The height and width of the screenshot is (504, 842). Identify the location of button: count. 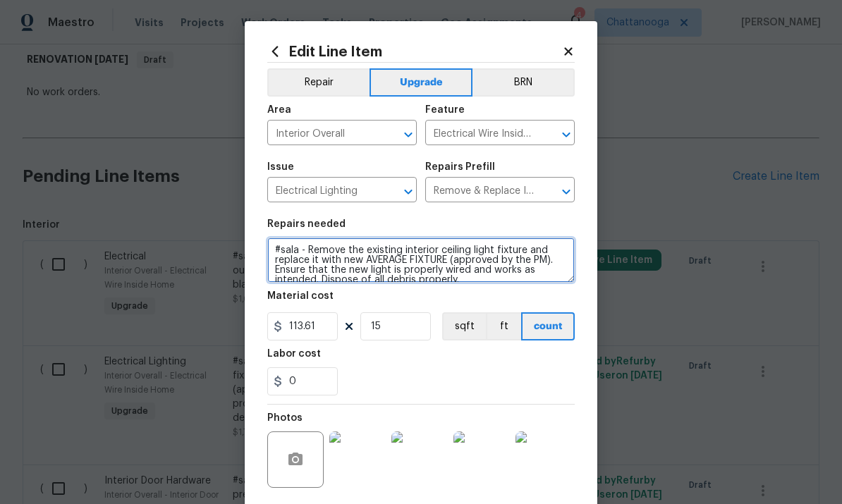
(548, 327).